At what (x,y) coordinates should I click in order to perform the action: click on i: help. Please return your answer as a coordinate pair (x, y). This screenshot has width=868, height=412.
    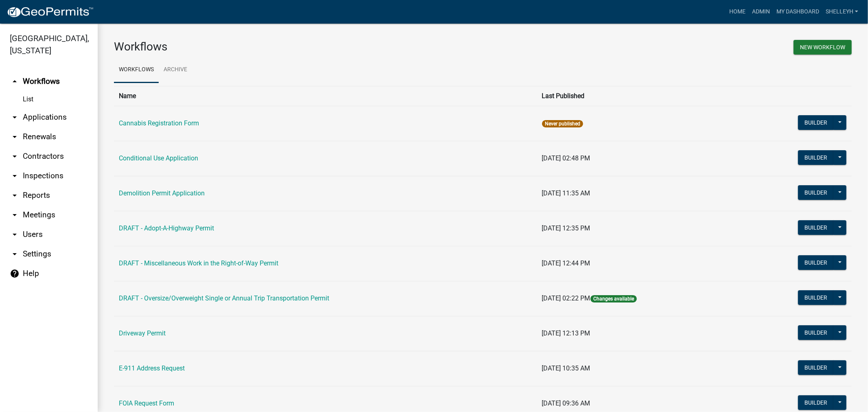
    Looking at the image, I should click on (15, 273).